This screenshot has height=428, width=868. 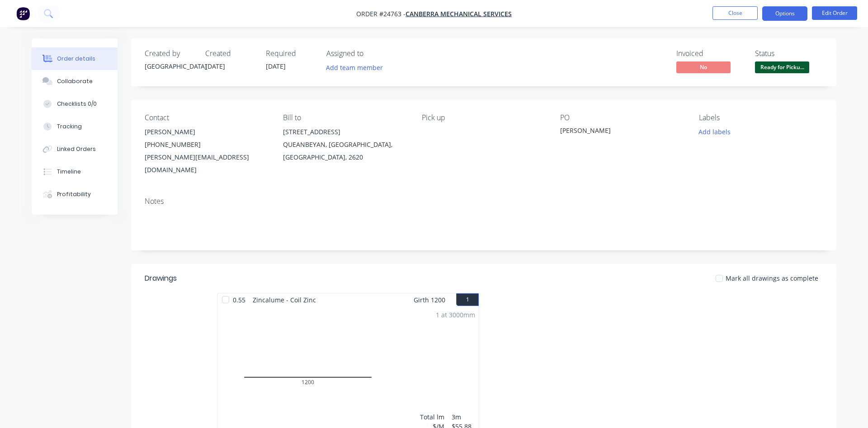 I want to click on button: Close, so click(x=735, y=13).